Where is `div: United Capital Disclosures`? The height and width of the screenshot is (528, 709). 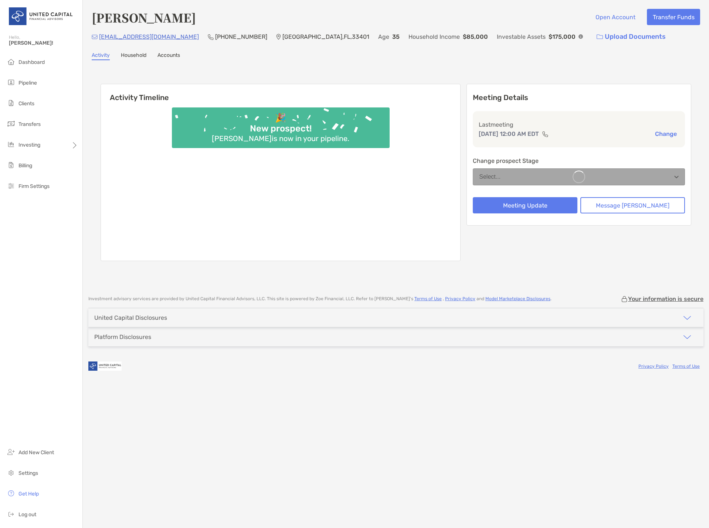
div: United Capital Disclosures is located at coordinates (130, 318).